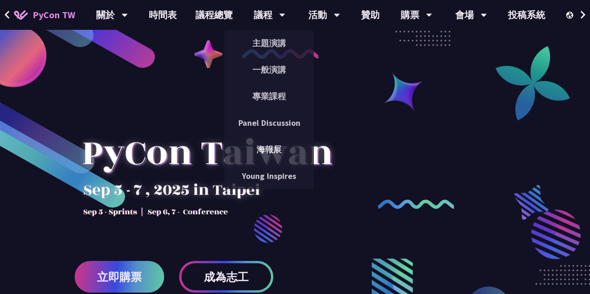 The width and height of the screenshot is (590, 294). Describe the element at coordinates (269, 176) in the screenshot. I see `a: Young Inspires` at that location.